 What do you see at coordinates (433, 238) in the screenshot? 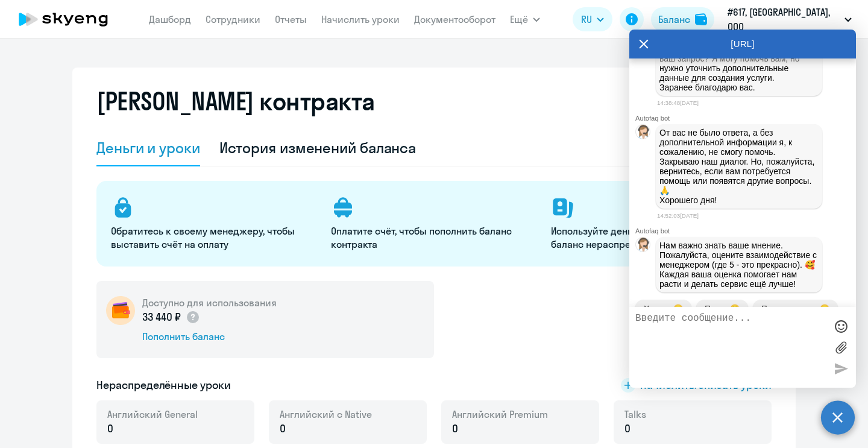
I see `p: Оплатите счёт, чтобы пополнить баланс контракта` at bounding box center [433, 238].